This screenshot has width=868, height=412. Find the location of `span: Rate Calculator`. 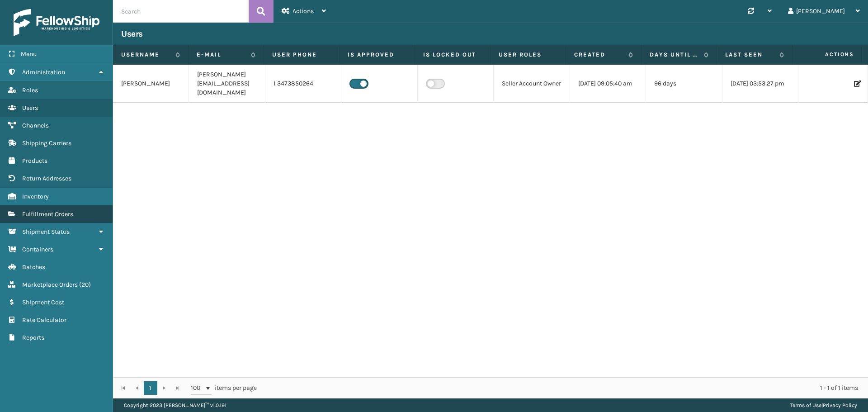

span: Rate Calculator is located at coordinates (44, 320).